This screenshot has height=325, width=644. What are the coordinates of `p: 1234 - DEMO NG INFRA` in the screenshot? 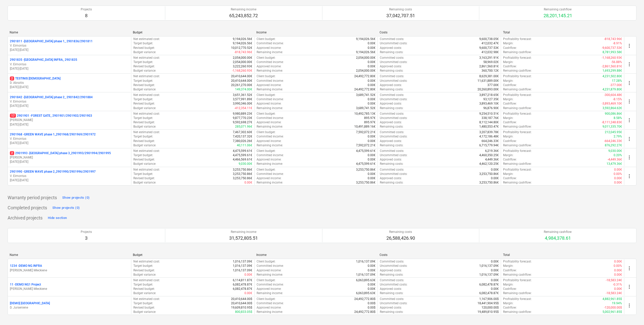 It's located at (26, 266).